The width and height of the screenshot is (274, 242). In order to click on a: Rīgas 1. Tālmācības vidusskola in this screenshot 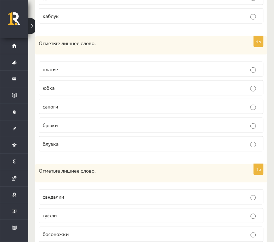, I will do `click(18, 21)`.